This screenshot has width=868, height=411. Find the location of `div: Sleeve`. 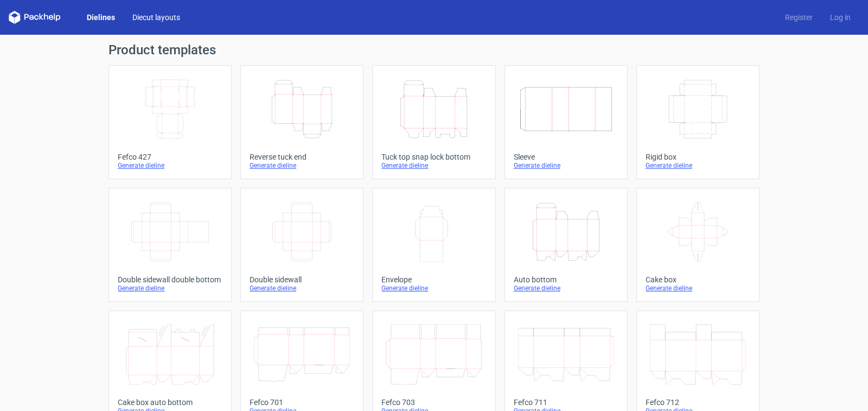

div: Sleeve is located at coordinates (566, 157).